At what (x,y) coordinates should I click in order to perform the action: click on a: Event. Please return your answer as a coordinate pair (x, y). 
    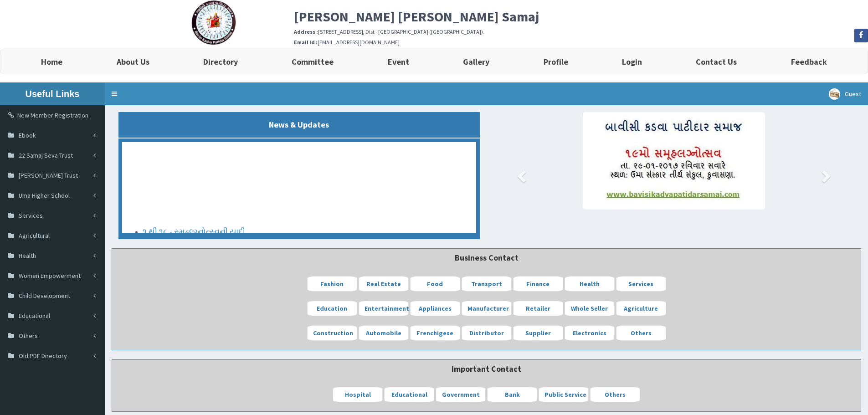
    Looking at the image, I should click on (398, 61).